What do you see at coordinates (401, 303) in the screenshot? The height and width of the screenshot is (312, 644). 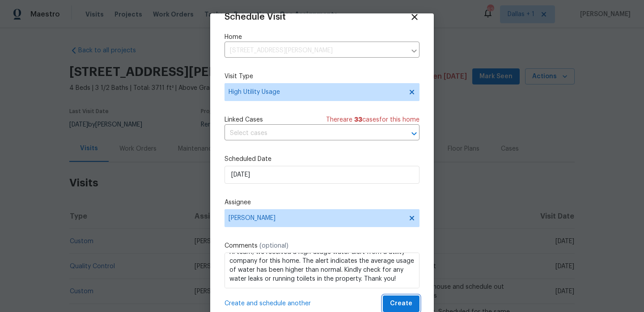 I see `button: Create` at bounding box center [401, 303].